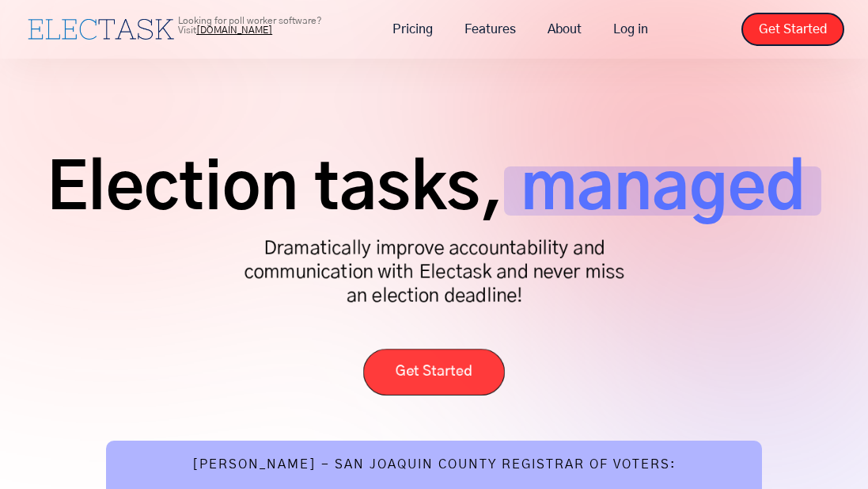 This screenshot has height=489, width=868. Describe the element at coordinates (489, 29) in the screenshot. I see `a: Features` at that location.